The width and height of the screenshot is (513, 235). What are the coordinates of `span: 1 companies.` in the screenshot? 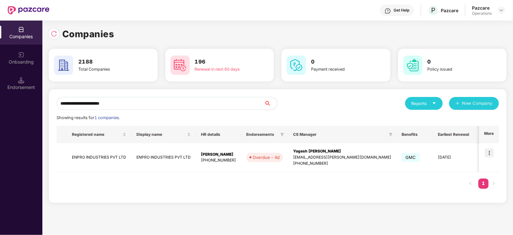 It's located at (107, 117).